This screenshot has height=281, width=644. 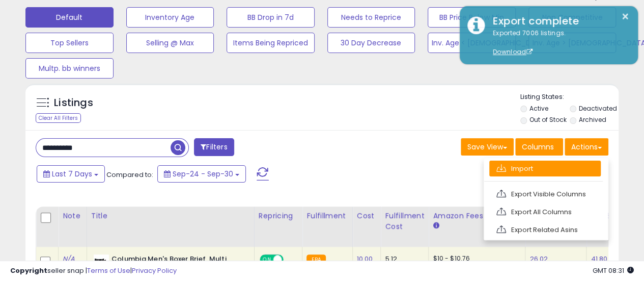 What do you see at coordinates (171, 216) in the screenshot?
I see `div: Title` at bounding box center [171, 216].